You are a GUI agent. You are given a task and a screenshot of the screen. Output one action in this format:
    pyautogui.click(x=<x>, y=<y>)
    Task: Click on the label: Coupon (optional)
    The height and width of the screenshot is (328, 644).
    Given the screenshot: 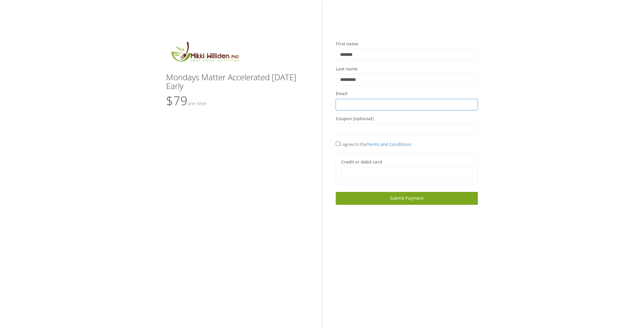 What is the action you would take?
    pyautogui.click(x=354, y=119)
    